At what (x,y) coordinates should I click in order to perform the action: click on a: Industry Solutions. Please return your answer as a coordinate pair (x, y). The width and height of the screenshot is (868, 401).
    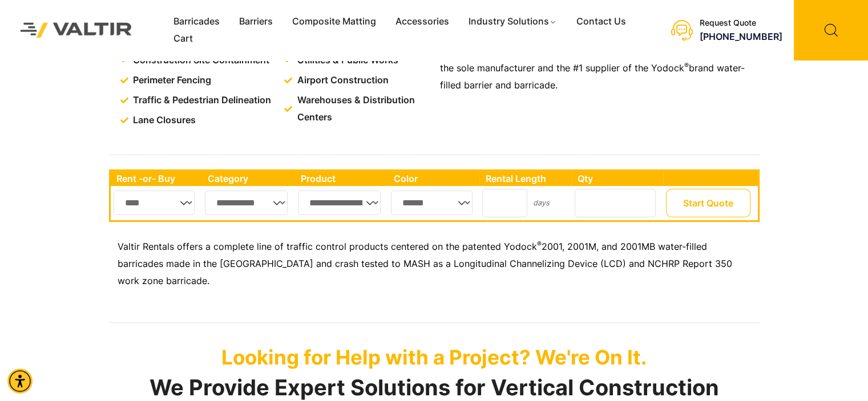
    Looking at the image, I should click on (512, 22).